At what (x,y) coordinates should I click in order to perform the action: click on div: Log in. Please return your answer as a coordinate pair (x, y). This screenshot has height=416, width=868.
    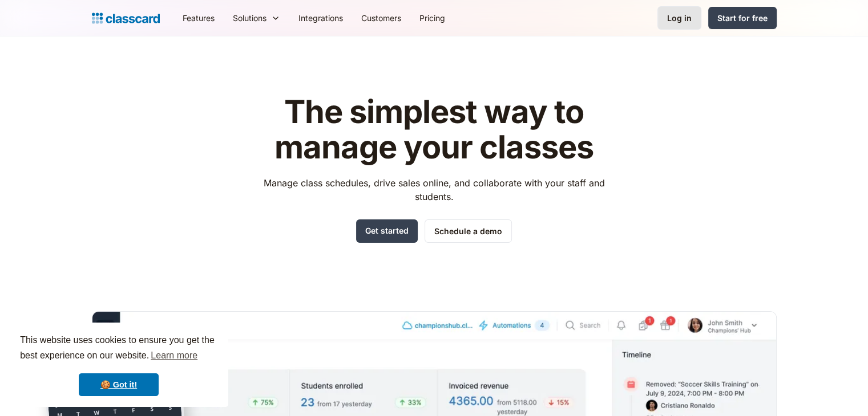
    Looking at the image, I should click on (679, 18).